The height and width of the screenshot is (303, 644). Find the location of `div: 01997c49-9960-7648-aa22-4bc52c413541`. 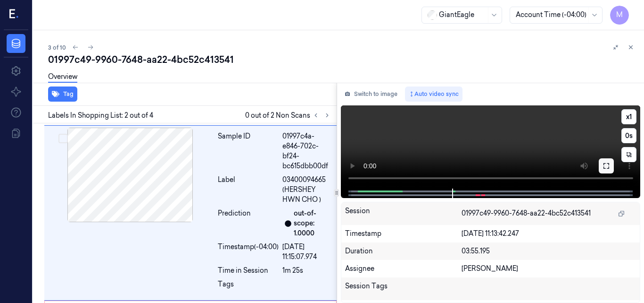

div: 01997c49-9960-7648-aa22-4bc52c413541 is located at coordinates (343, 59).